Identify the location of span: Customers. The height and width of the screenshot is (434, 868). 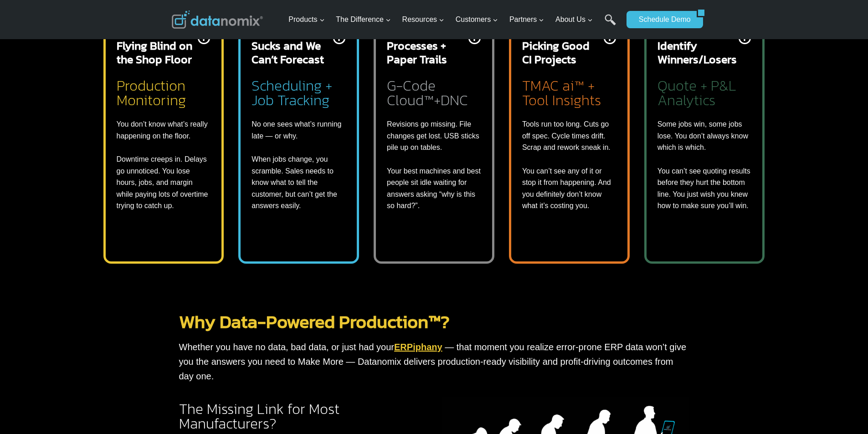
(476, 20).